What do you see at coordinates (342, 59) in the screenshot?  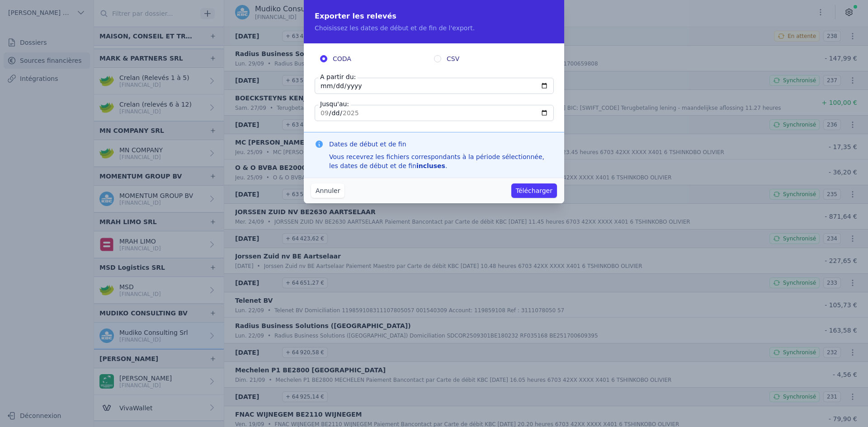 I see `span: CODA` at bounding box center [342, 59].